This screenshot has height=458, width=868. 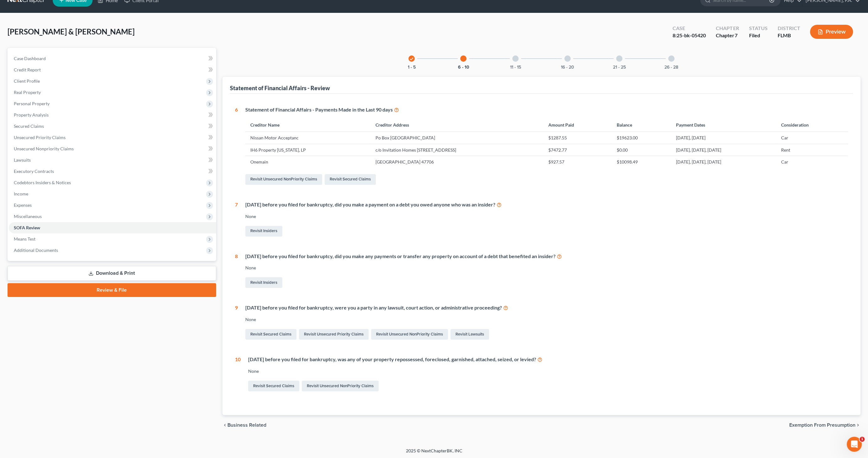 What do you see at coordinates (29, 58) in the screenshot?
I see `span: Case Dashboard` at bounding box center [29, 58].